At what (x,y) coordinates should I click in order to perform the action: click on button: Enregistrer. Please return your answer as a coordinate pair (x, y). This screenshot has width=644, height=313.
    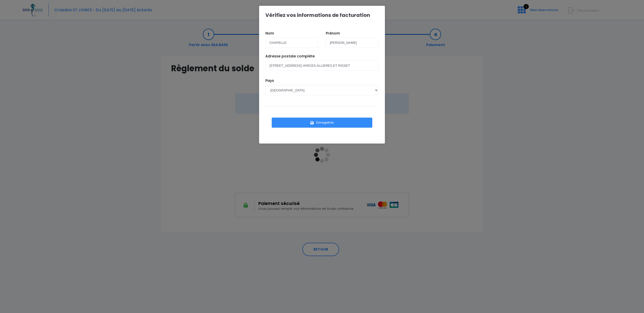
    Looking at the image, I should click on (322, 123).